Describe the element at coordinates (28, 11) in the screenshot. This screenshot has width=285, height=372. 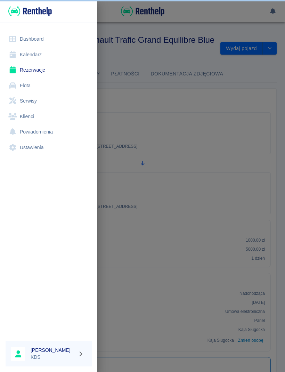
I see `a: Renthelp logo` at that location.